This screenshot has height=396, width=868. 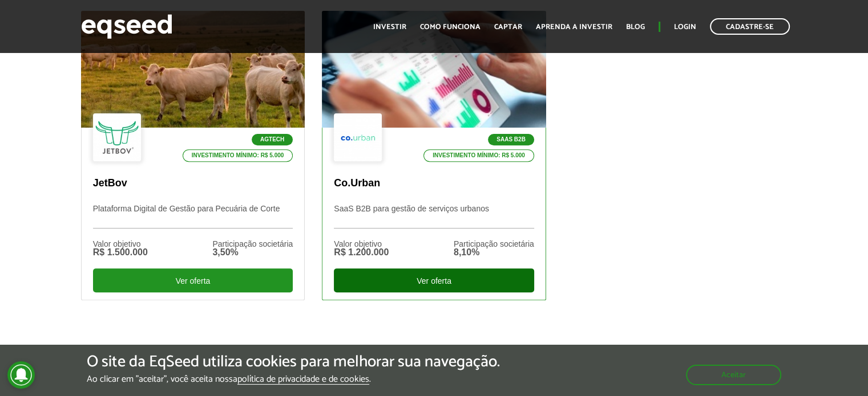 I want to click on p: Co.Urban, so click(x=433, y=184).